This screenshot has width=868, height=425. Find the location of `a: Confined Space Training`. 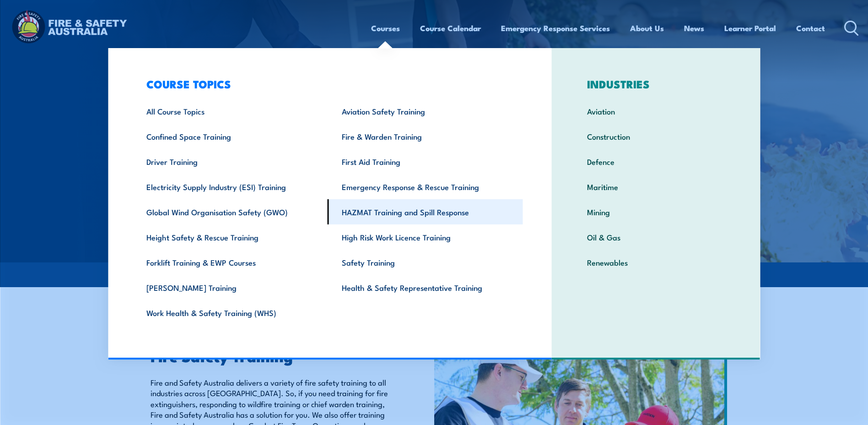

a: Confined Space Training is located at coordinates (230, 136).